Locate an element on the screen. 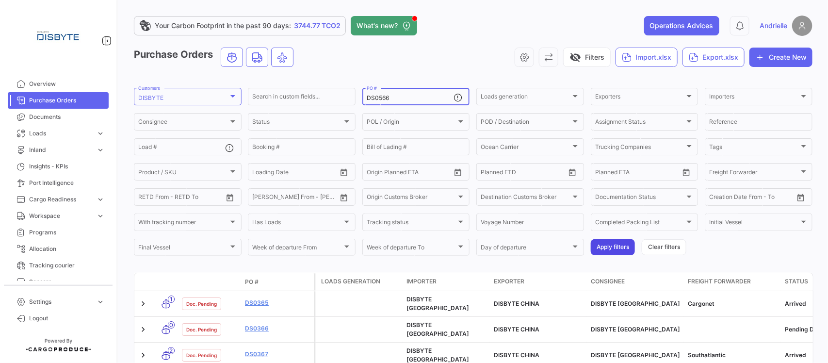 The width and height of the screenshot is (828, 363). a: DS0365 is located at coordinates (278, 303).